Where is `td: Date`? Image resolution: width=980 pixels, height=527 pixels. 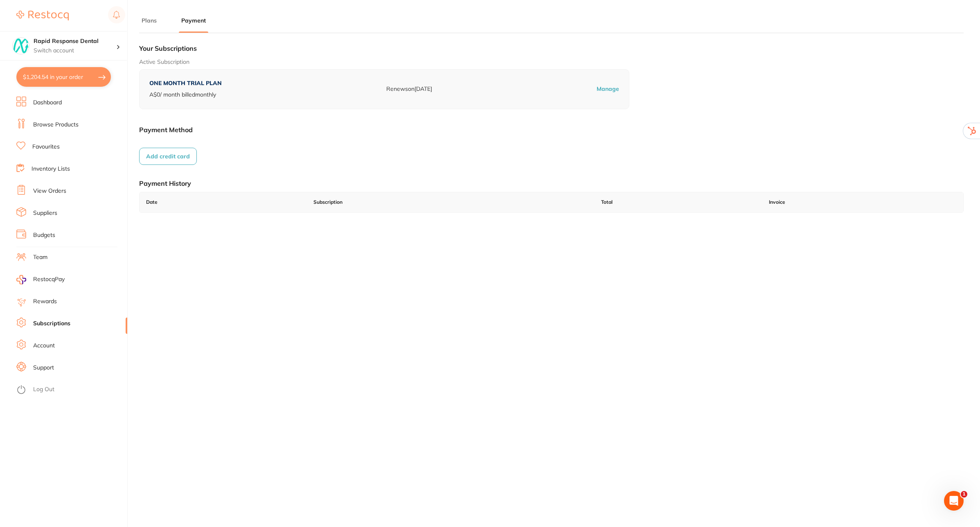 td: Date is located at coordinates (223, 202).